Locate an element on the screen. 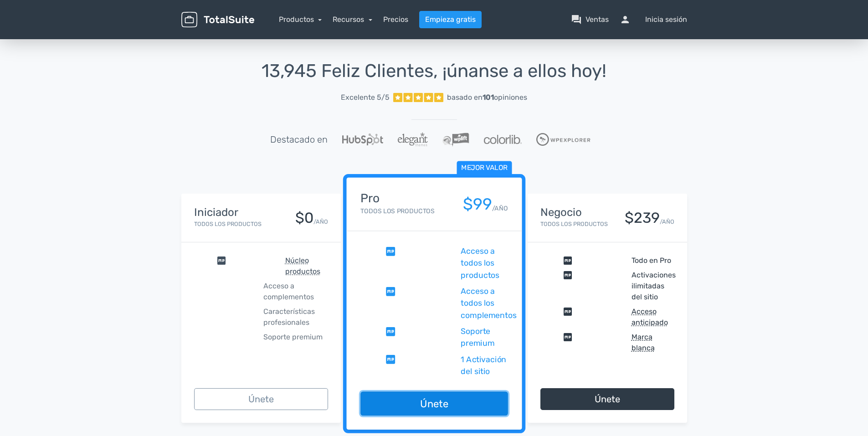  a: Productos is located at coordinates (300, 19).